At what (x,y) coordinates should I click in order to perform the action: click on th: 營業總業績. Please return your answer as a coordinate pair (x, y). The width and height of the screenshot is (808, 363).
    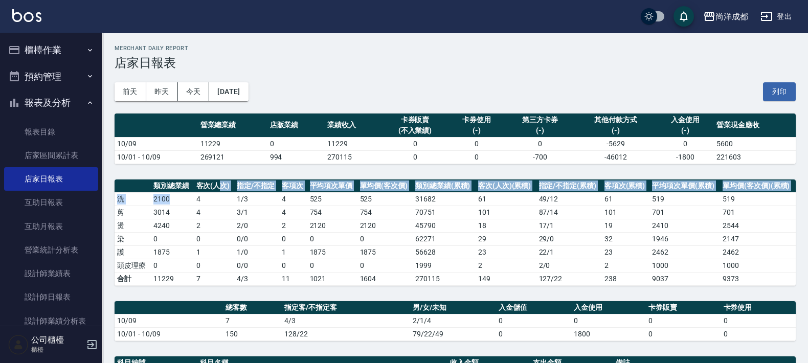
    Looking at the image, I should click on (233, 125).